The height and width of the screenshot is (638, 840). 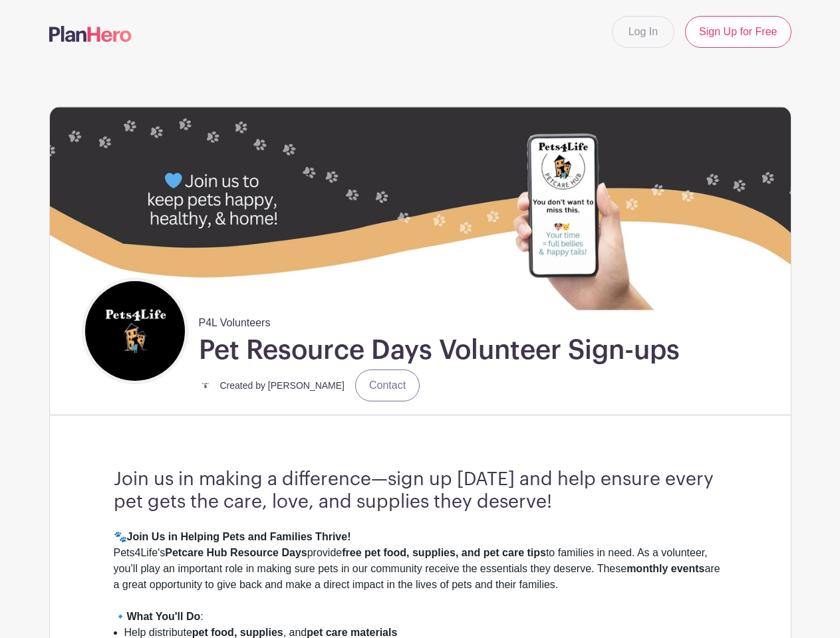 What do you see at coordinates (237, 632) in the screenshot?
I see `strong: pet food, supplies` at bounding box center [237, 632].